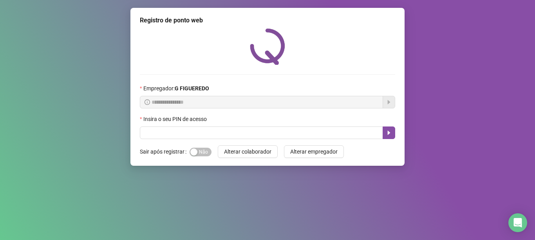  I want to click on div: Registro de ponto web, so click(268, 20).